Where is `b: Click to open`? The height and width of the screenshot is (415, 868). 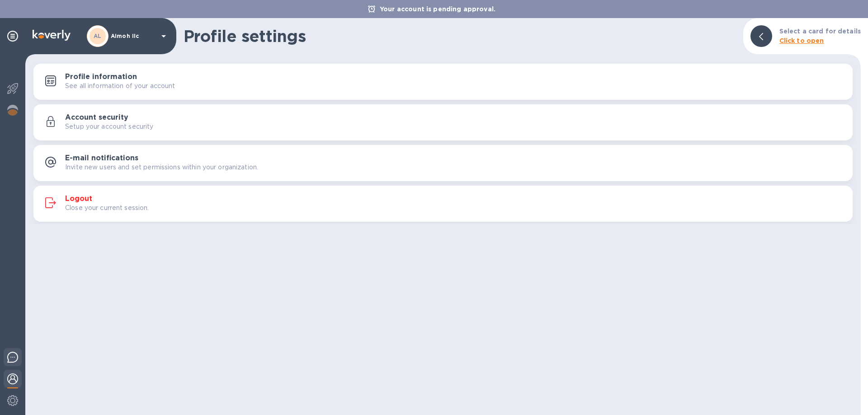
b: Click to open is located at coordinates (801, 40).